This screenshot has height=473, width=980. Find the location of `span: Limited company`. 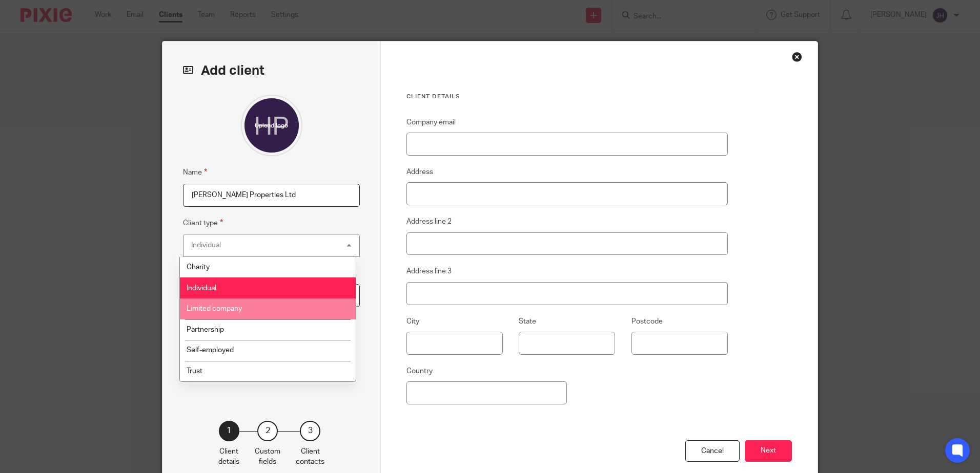

span: Limited company is located at coordinates (214, 308).